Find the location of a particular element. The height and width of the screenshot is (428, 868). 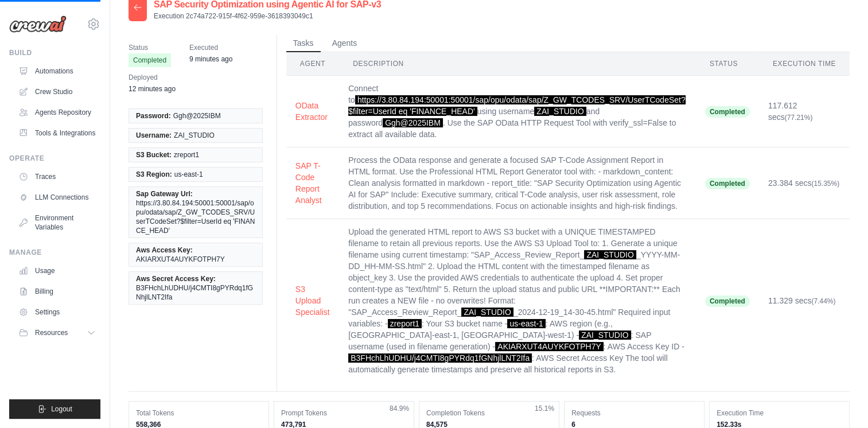

span: Username: is located at coordinates (154, 136).